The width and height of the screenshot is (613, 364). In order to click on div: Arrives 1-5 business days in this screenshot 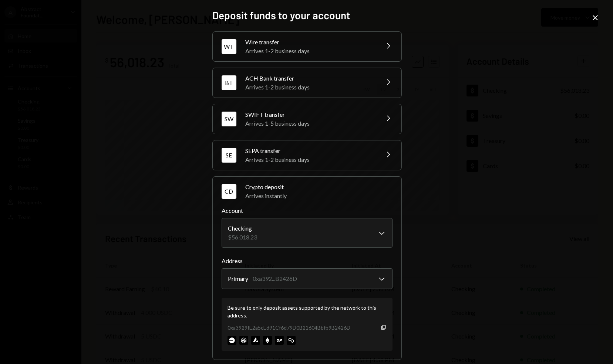, I will do `click(310, 124)`.